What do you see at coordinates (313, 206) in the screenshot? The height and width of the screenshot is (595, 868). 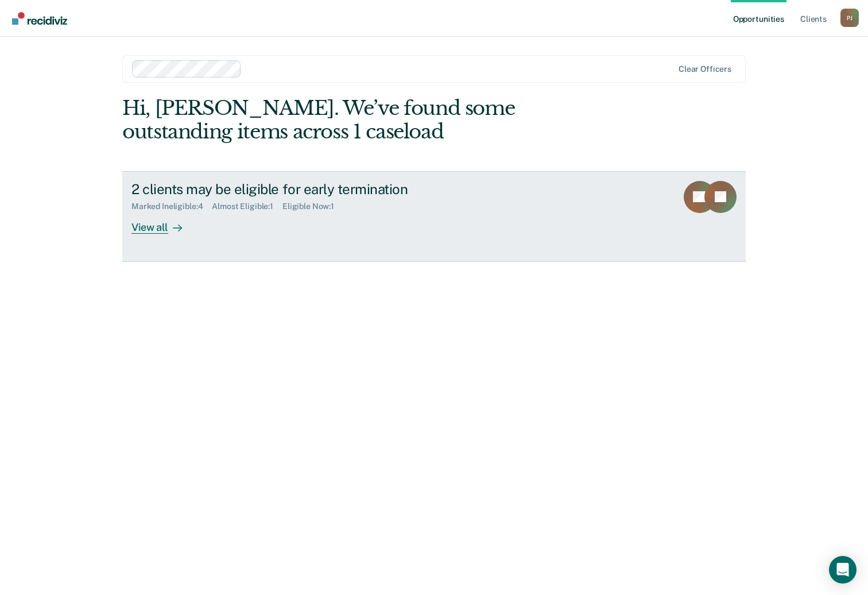 I see `div: Eligible Now : 1` at bounding box center [313, 206].